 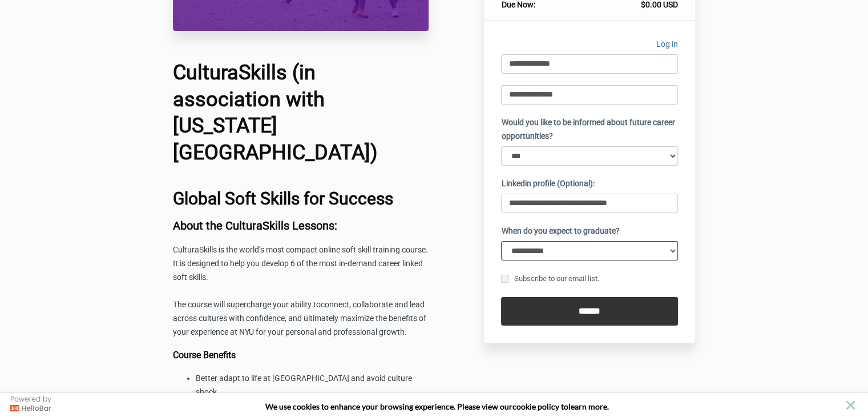 I want to click on h3: About the CulturaSkills Lessons:, so click(x=301, y=226).